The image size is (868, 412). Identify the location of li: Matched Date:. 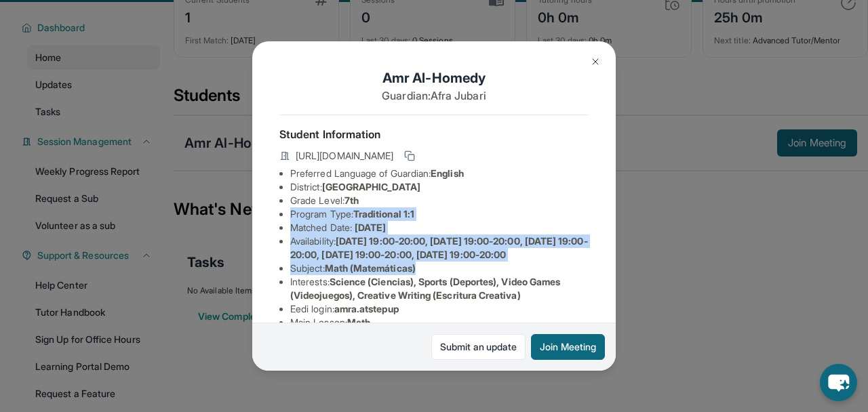
(440, 227).